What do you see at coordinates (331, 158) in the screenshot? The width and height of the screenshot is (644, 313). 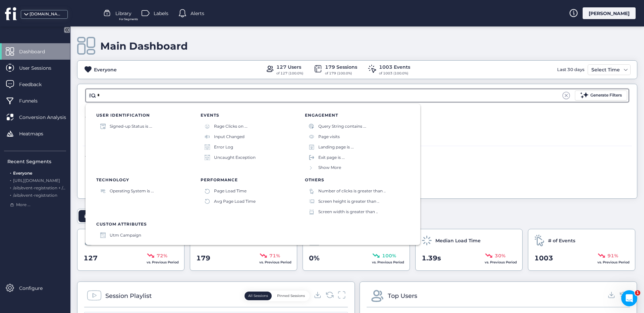 I see `div: Exit page is ...` at bounding box center [331, 158].